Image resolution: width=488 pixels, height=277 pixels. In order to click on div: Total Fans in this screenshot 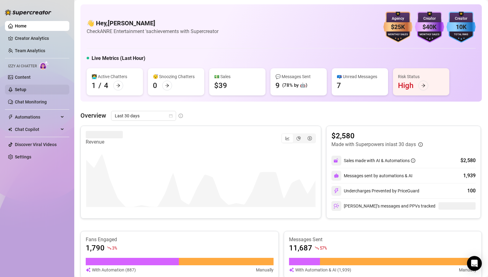, I will do `click(461, 35)`.